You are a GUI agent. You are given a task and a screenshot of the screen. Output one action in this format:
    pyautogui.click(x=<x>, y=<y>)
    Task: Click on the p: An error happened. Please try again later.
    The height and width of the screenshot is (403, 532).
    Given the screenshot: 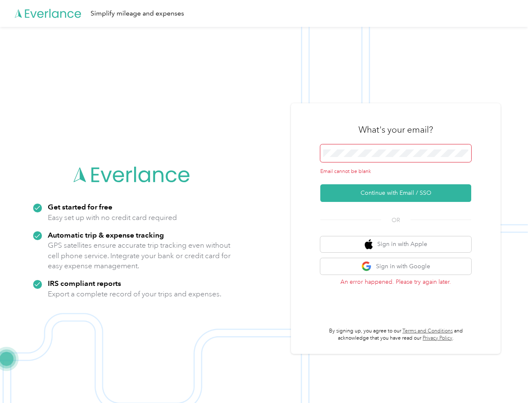 What is the action you would take?
    pyautogui.click(x=396, y=282)
    